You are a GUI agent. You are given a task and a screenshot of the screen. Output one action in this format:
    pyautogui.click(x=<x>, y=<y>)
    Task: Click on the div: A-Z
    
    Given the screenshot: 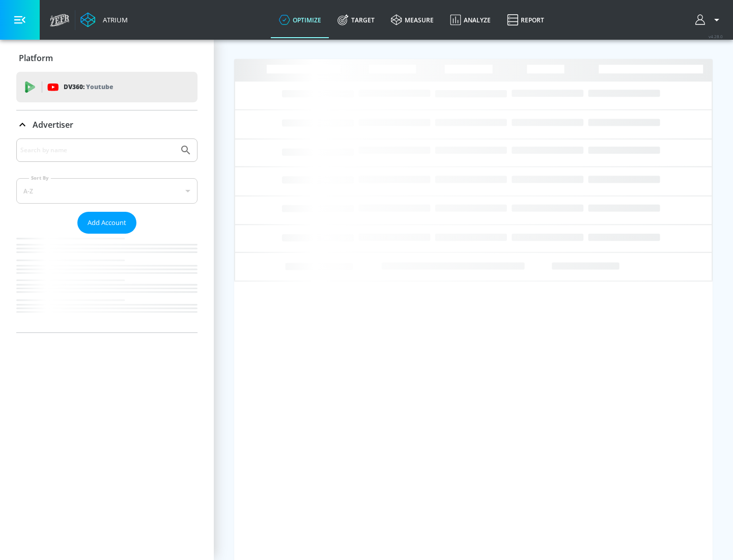 What is the action you would take?
    pyautogui.click(x=107, y=191)
    